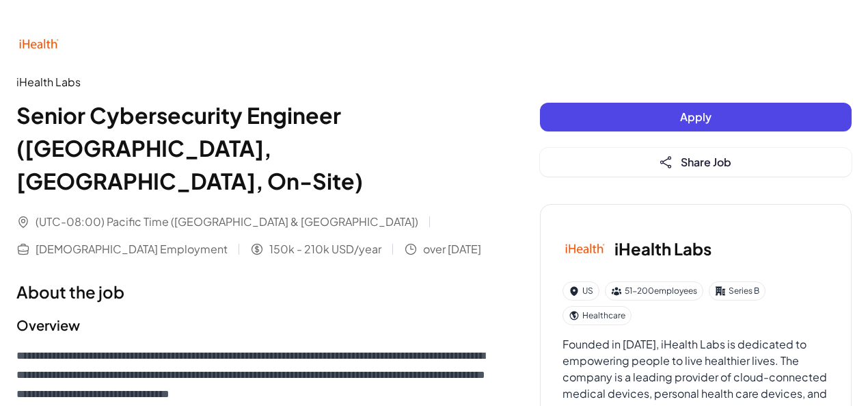 The width and height of the screenshot is (868, 406). Describe the element at coordinates (696, 117) in the screenshot. I see `span: Apply` at that location.